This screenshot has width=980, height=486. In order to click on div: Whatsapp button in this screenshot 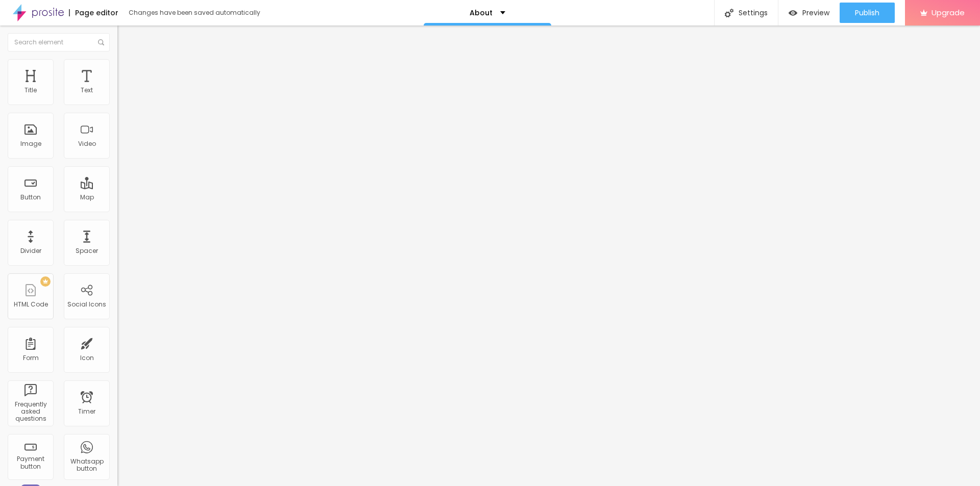, I will do `click(86, 465)`.